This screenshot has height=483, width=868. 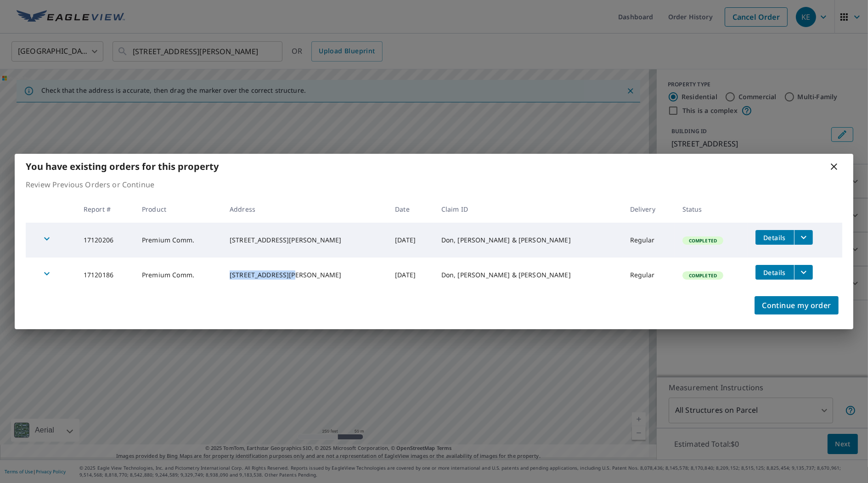 I want to click on button: filesDropdownBtn-17120186, so click(x=803, y=272).